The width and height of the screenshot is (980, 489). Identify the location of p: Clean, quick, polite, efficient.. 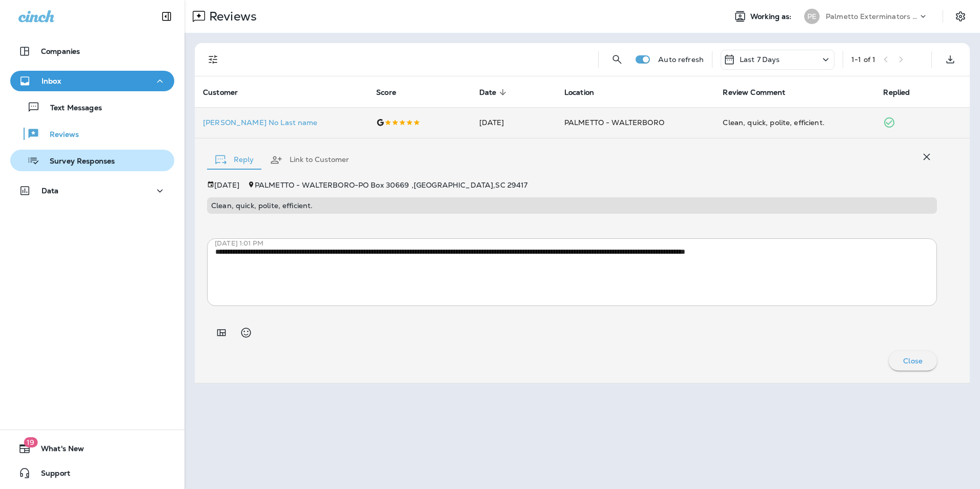
(572, 205).